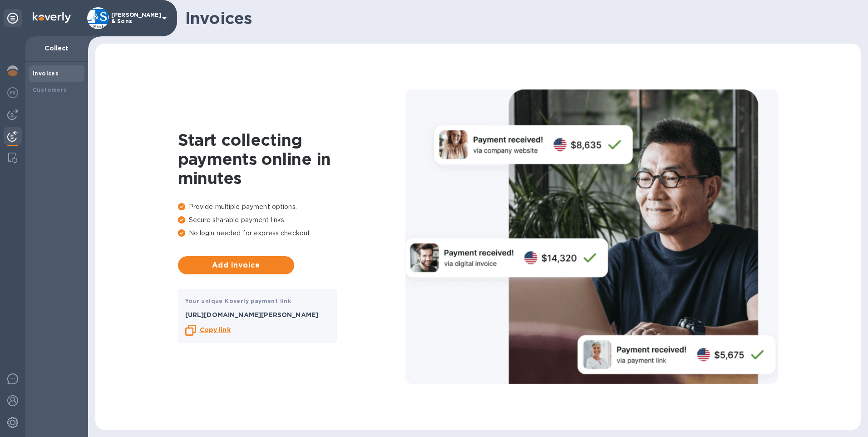 The width and height of the screenshot is (868, 437). What do you see at coordinates (215, 330) in the screenshot?
I see `b: Copy link` at bounding box center [215, 330].